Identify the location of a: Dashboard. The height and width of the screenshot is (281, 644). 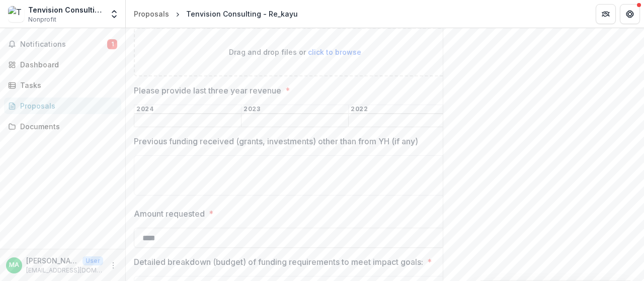
(62, 64).